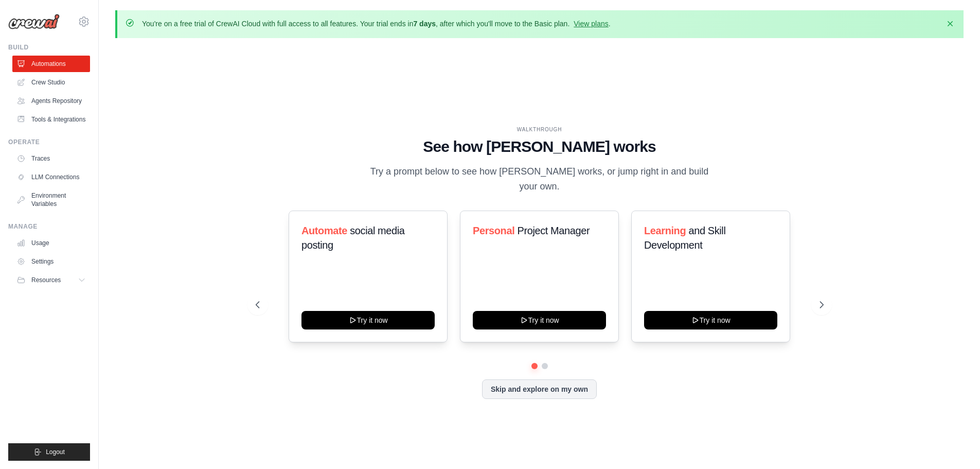  I want to click on strong: 7 days, so click(424, 24).